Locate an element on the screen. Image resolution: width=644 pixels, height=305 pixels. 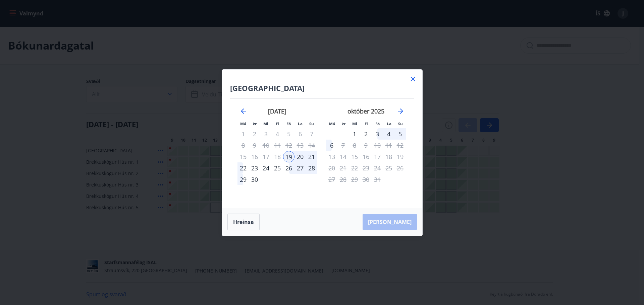
td: Not available. þriðjudagur, 2. september 2025 is located at coordinates (255, 134).